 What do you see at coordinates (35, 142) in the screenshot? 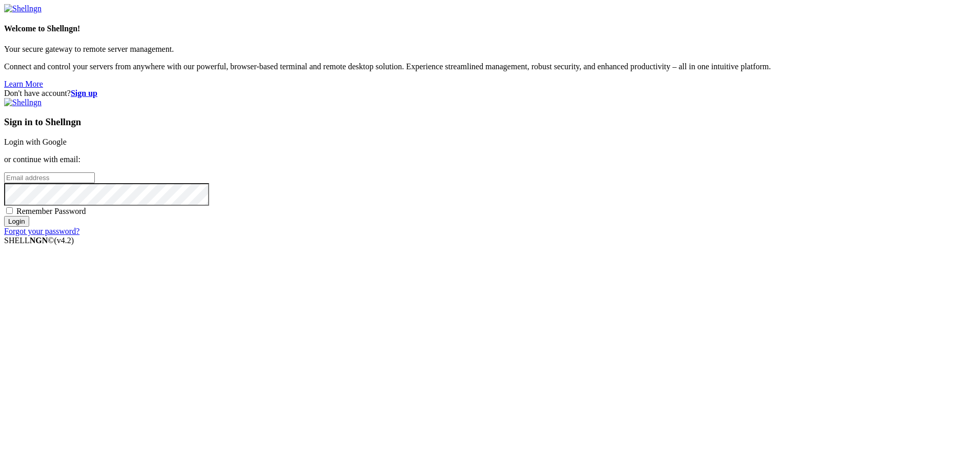
I see `a: Login with Google` at bounding box center [35, 142].